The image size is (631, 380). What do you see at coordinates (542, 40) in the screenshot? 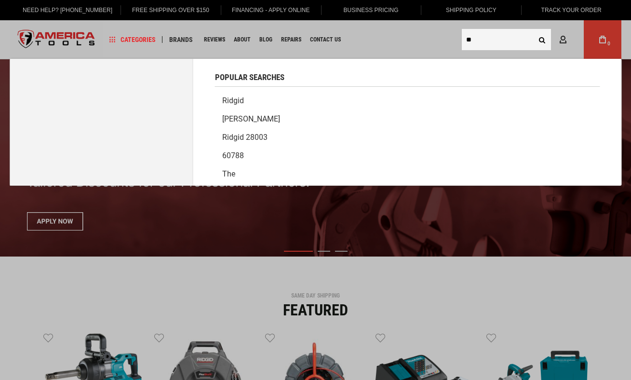
I see `button: Search` at bounding box center [542, 40].